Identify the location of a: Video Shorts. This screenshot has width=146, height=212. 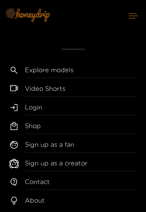
(81, 91).